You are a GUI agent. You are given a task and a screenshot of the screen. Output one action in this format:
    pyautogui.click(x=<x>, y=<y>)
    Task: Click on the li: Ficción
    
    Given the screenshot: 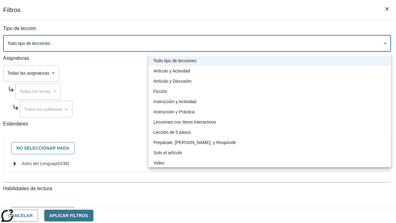 What is the action you would take?
    pyautogui.click(x=270, y=91)
    